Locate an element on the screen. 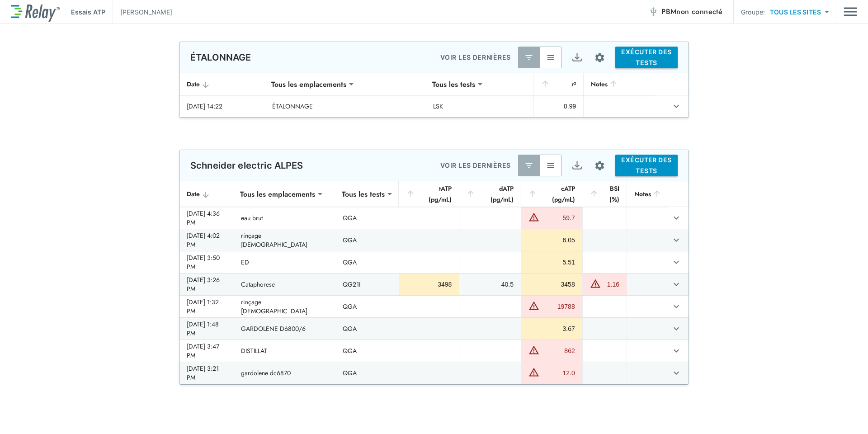 Image resolution: width=868 pixels, height=434 pixels. p: ÉTALONNAGE is located at coordinates (220, 58).